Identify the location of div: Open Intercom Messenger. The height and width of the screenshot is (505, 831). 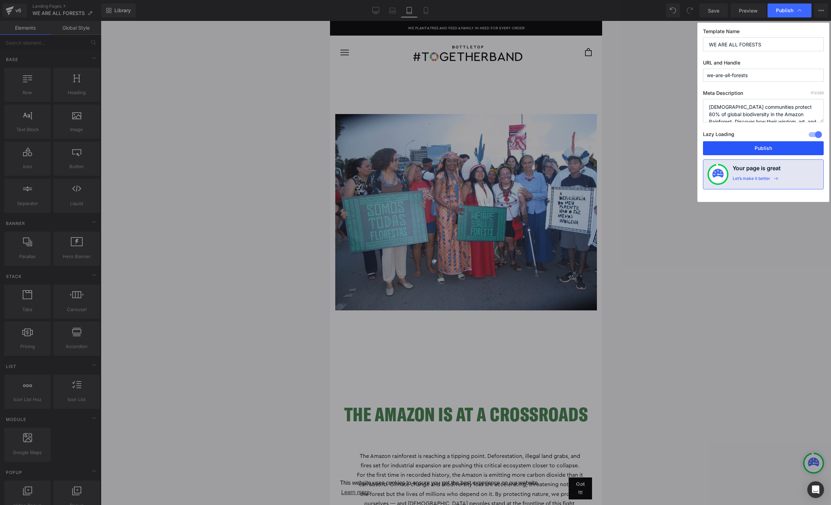
(815, 490).